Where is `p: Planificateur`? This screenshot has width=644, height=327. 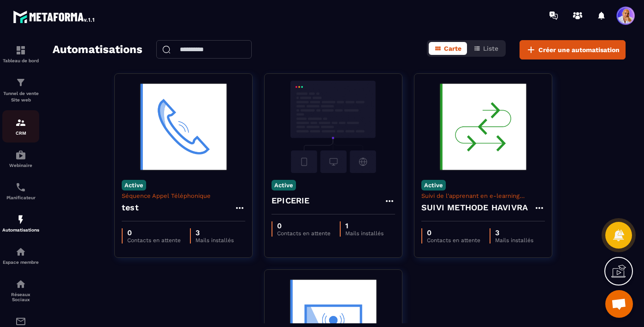 p: Planificateur is located at coordinates (21, 197).